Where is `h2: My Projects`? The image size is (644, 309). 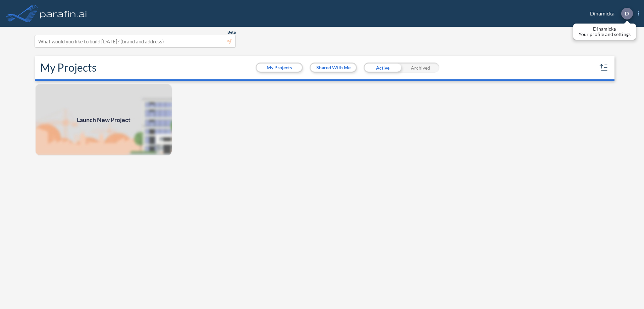 h2: My Projects is located at coordinates (68, 68).